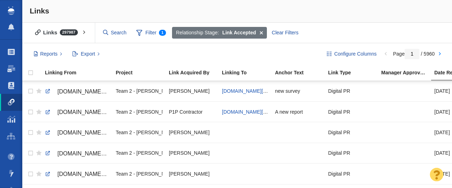 The image size is (452, 188). What do you see at coordinates (88, 54) in the screenshot?
I see `span: Export` at bounding box center [88, 54].